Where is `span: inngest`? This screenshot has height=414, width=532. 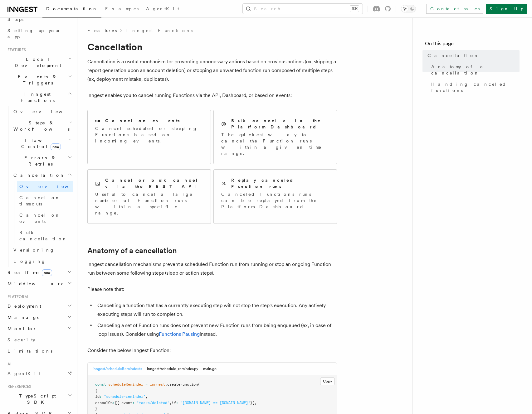 span: inngest is located at coordinates (157, 385).